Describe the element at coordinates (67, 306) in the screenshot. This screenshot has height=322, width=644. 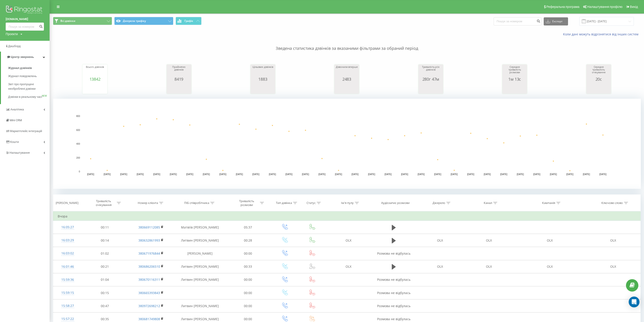
I see `div: 15:58:27` at that location.